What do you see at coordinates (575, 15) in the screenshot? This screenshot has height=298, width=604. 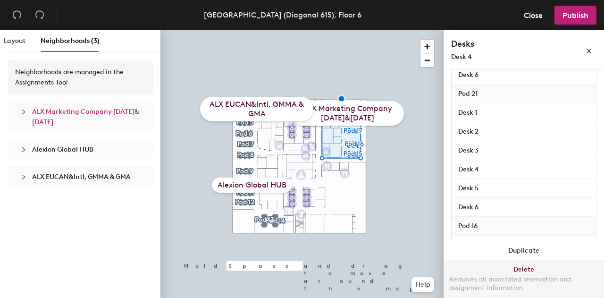 I see `button: Publish` at bounding box center [575, 15].